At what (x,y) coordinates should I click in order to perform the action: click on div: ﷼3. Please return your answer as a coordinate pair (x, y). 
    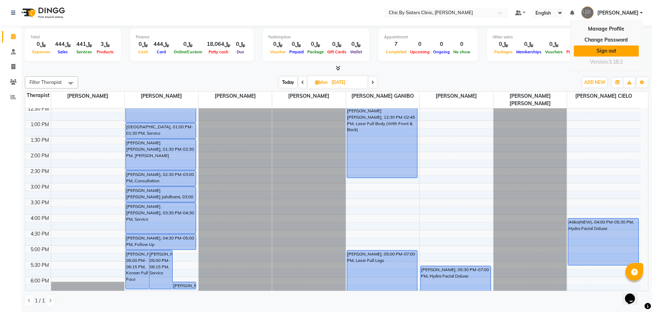
    Looking at the image, I should click on (105, 44).